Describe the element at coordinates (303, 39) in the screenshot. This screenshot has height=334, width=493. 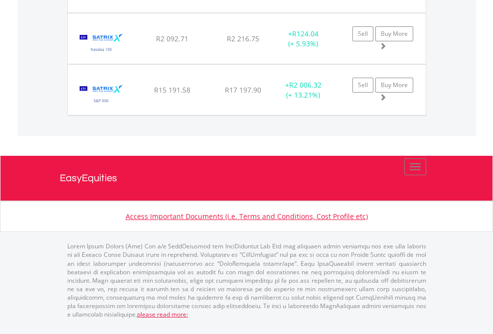
I see `div: + (+ 5.93%)` at that location.